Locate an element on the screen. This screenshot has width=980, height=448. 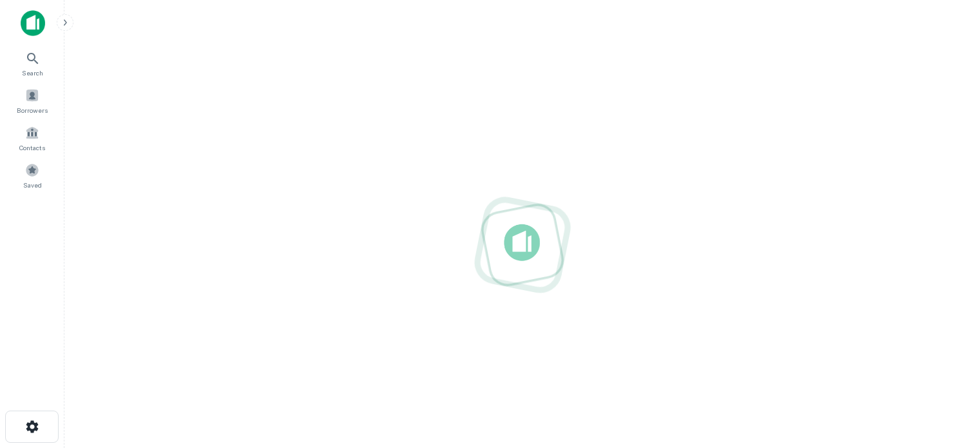
span: Borrowers is located at coordinates (32, 110).